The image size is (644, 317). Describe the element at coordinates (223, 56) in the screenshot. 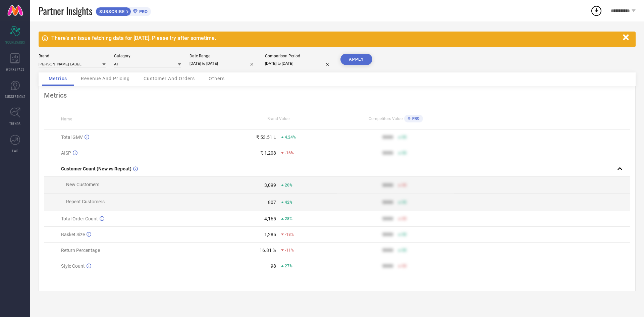

I see `div: Date Range` at that location.